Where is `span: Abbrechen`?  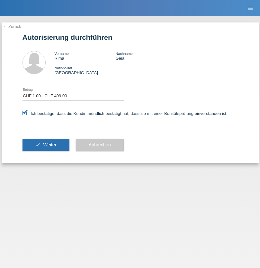 span: Abbrechen is located at coordinates (100, 145).